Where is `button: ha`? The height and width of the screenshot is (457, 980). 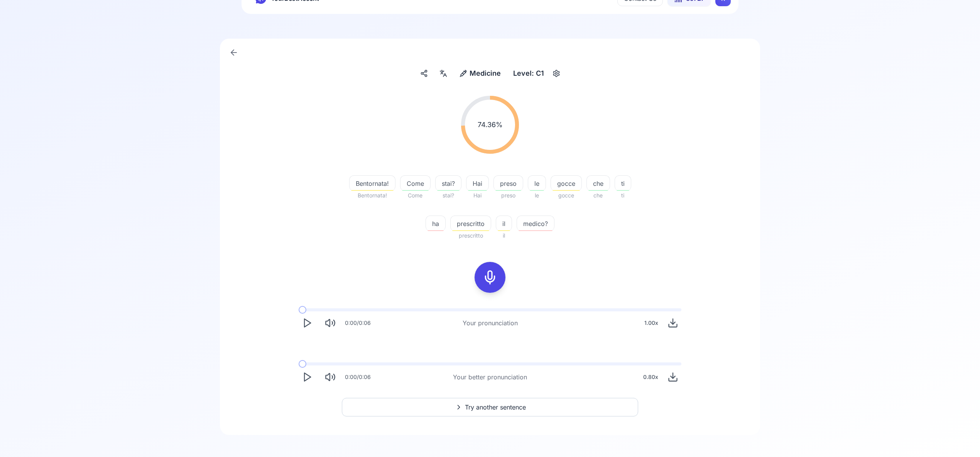
button: ha is located at coordinates (436, 223).